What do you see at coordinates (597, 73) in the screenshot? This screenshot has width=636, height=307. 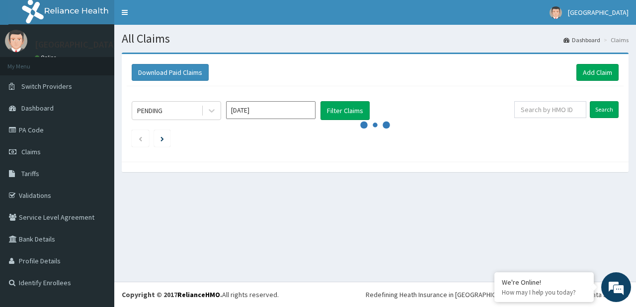 I see `a: Add Claim` at bounding box center [597, 73].